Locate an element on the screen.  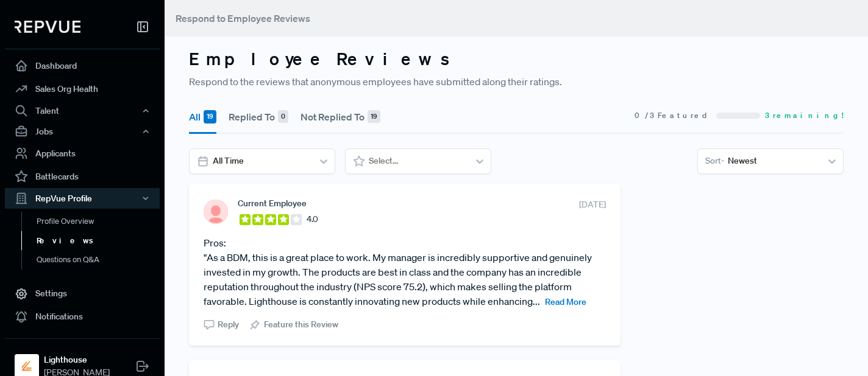
a: Sales Org Health is located at coordinates (83, 89).